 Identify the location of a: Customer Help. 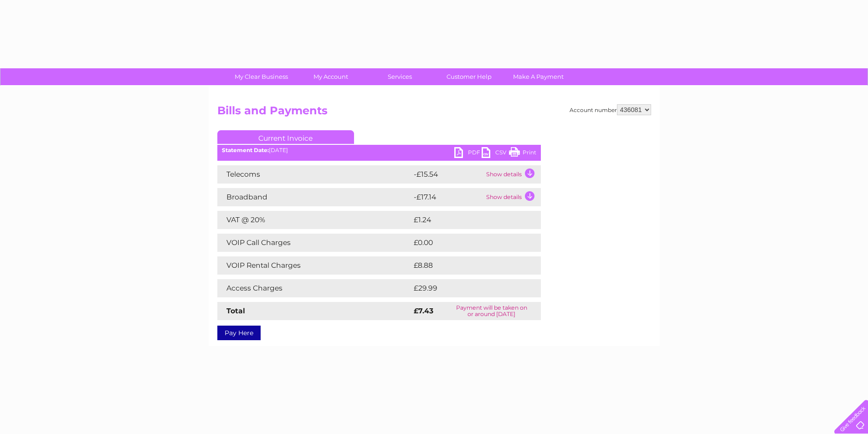
(469, 76).